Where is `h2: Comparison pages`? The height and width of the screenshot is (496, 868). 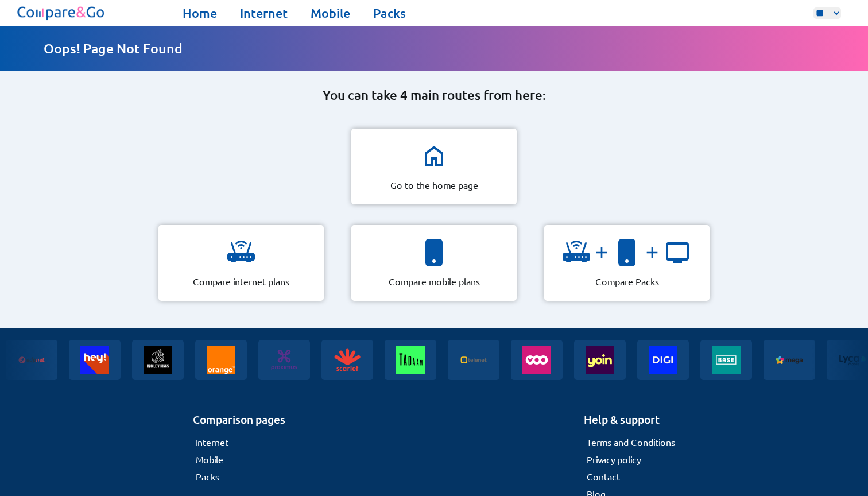
h2: Comparison pages is located at coordinates (239, 419).